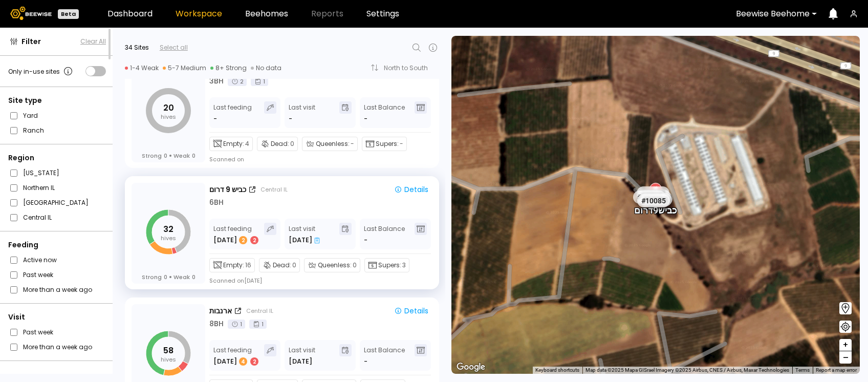 Image resolution: width=868 pixels, height=382 pixels. What do you see at coordinates (142, 68) in the screenshot?
I see `div: 1-4 Weak` at bounding box center [142, 68].